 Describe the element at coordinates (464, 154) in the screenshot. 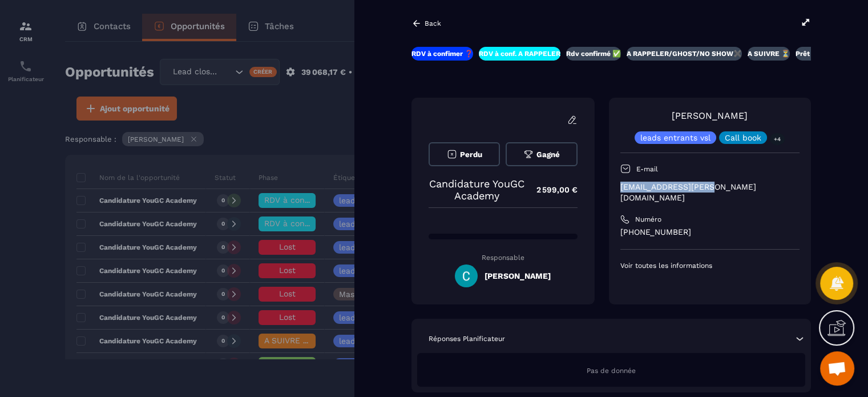

I see `button: Perdu` at that location.